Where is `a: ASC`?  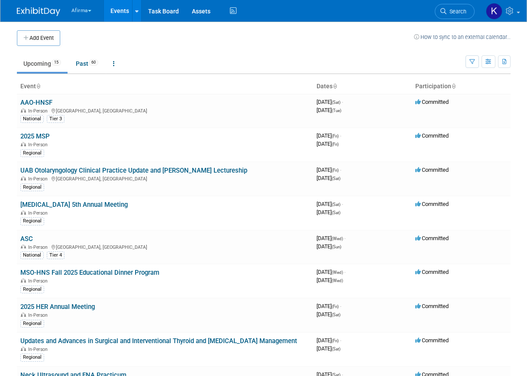
a: ASC is located at coordinates (26, 239).